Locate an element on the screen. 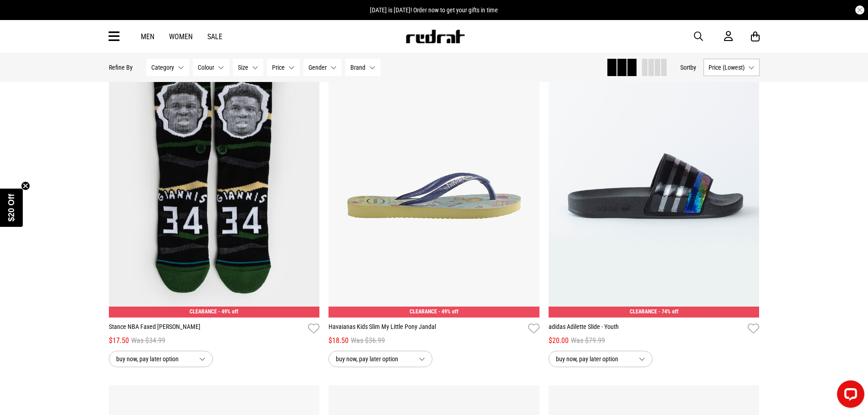 This screenshot has width=868, height=415. button: Price (Lowest) is located at coordinates (732, 67).